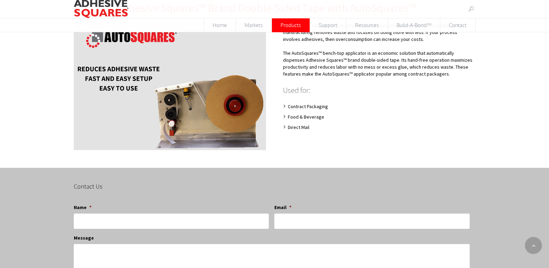  Describe the element at coordinates (458, 25) in the screenshot. I see `span: Contact` at that location.